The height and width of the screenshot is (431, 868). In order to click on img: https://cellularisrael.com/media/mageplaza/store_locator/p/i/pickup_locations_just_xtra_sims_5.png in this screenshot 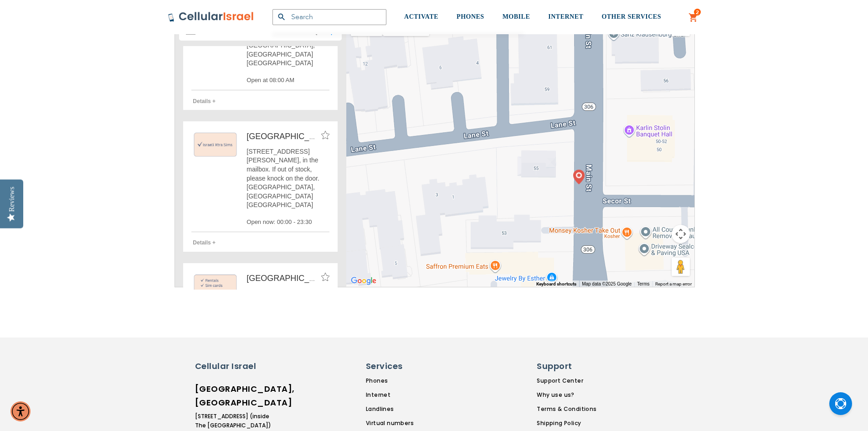, I will do `click(215, 144)`.